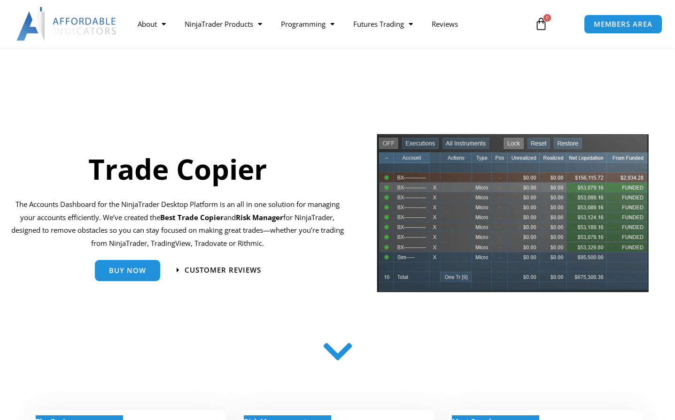 The height and width of the screenshot is (420, 675). Describe the element at coordinates (512, 217) in the screenshot. I see `img: tradecopier | Affordable Indicators – NinjaTrader` at that location.